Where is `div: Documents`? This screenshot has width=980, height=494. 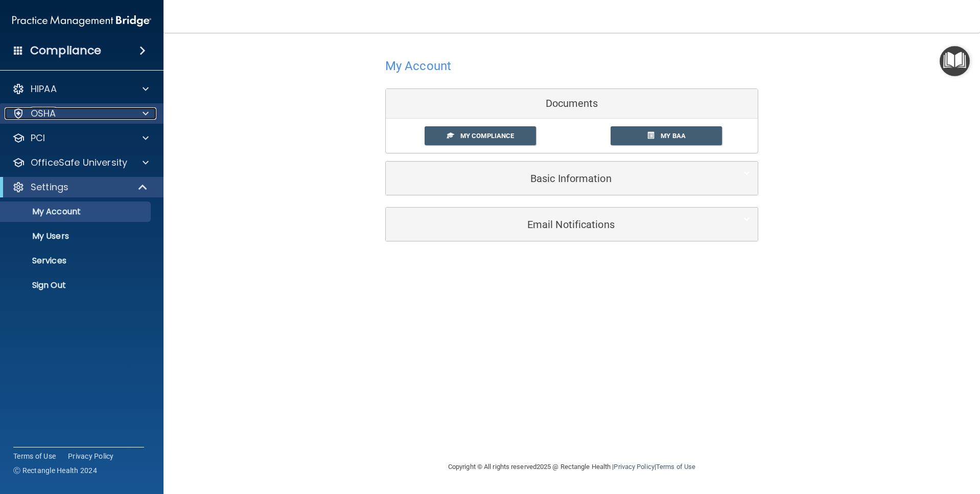
div: Documents is located at coordinates (571, 104).